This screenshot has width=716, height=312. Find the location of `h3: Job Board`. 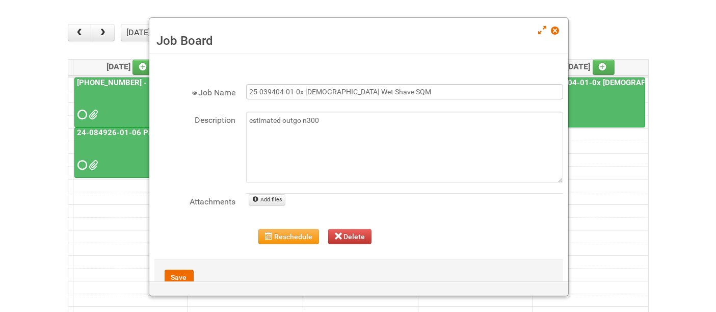

h3: Job Board is located at coordinates (359, 41).